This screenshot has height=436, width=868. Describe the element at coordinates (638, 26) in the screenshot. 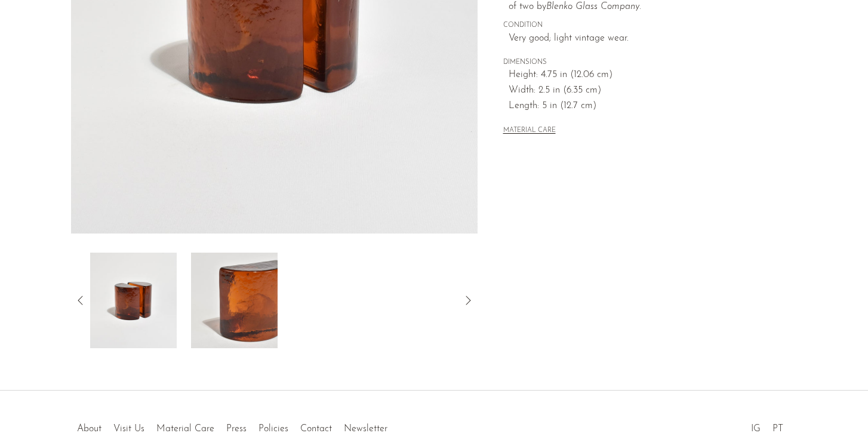

I see `span: CONDITION` at that location.